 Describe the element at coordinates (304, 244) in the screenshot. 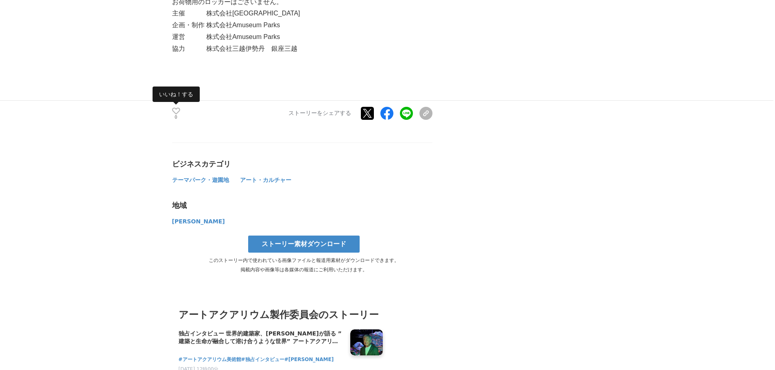

I see `a: ストーリー素材ダウンロード` at that location.